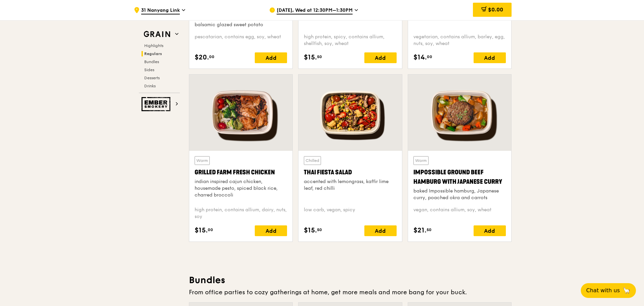 The height and width of the screenshot is (306, 644). I want to click on span: Sides, so click(149, 70).